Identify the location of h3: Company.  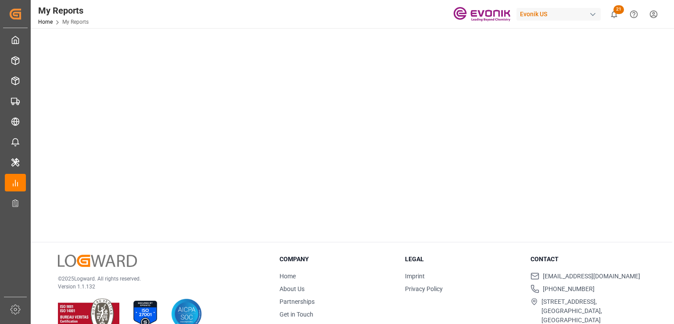
(337, 259).